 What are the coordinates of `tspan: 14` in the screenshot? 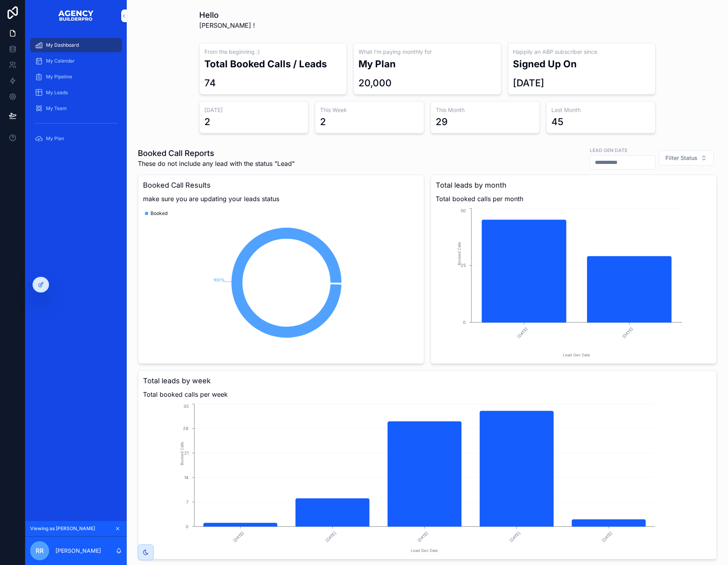 It's located at (186, 478).